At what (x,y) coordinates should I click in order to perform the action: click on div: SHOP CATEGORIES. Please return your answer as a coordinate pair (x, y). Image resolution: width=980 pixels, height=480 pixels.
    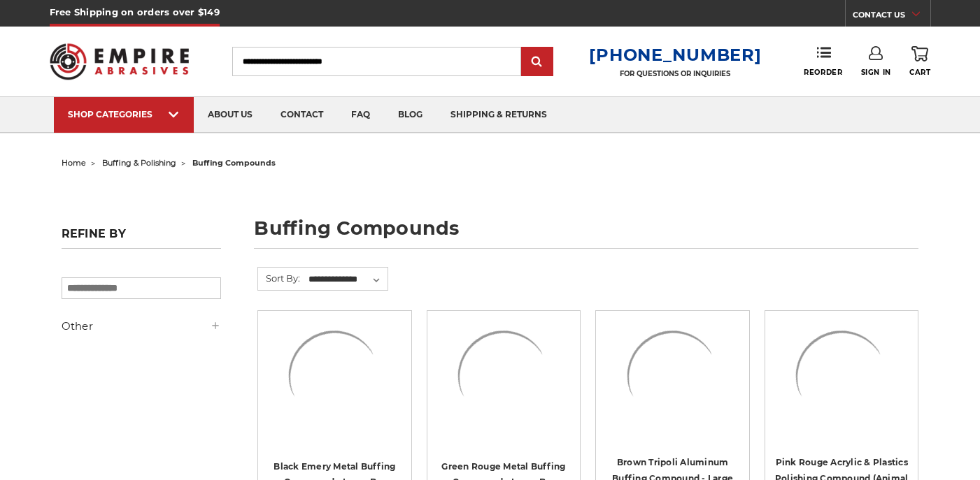
    Looking at the image, I should click on (123, 114).